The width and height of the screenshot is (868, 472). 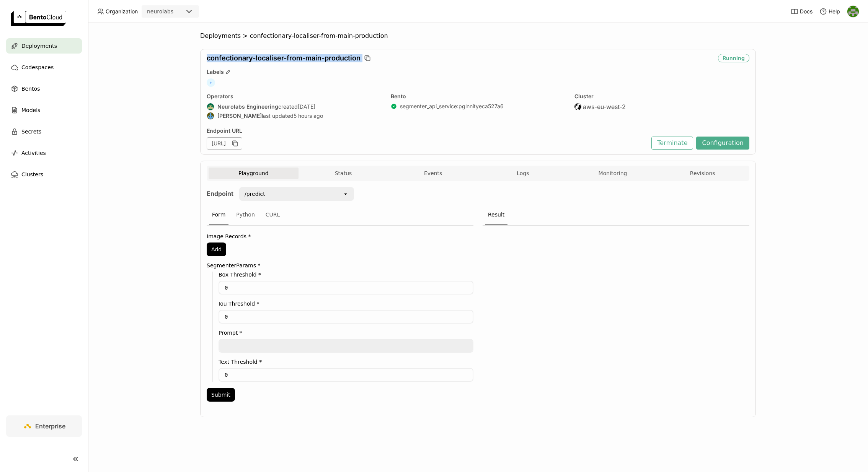 What do you see at coordinates (217, 249) in the screenshot?
I see `button: Add` at bounding box center [217, 249].